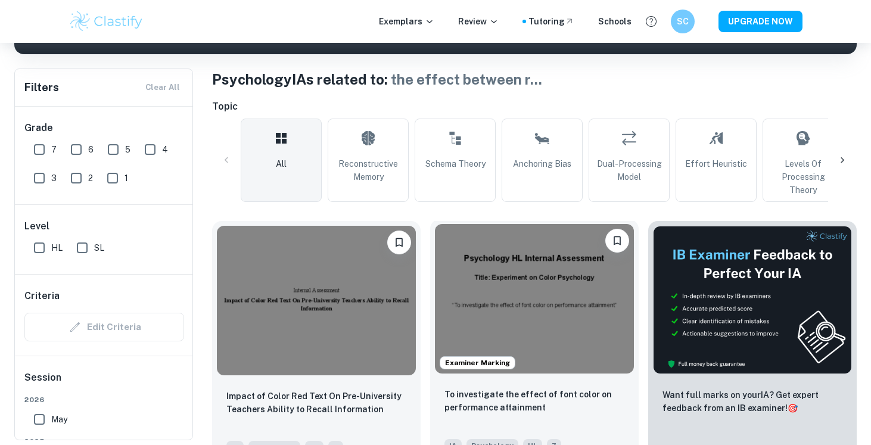 Image resolution: width=871 pixels, height=445 pixels. I want to click on p: Review, so click(478, 21).